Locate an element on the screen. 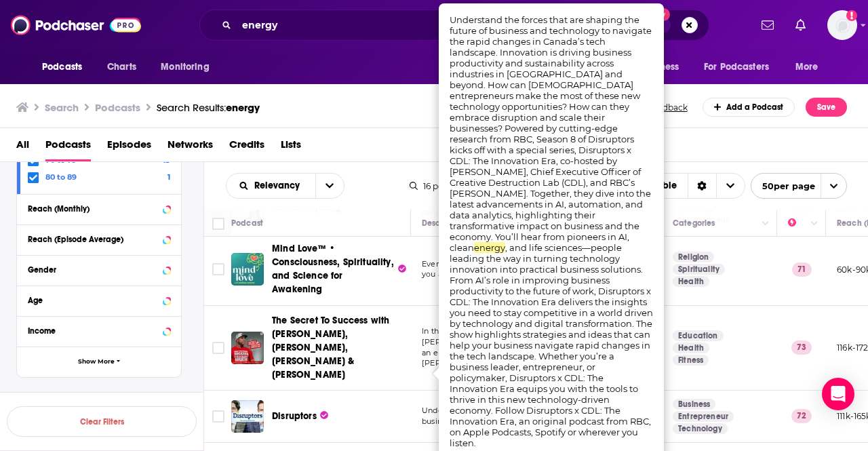  img: Mind Love™ • Consciousness, Spirituality, and Science for Awakening is located at coordinates (247, 270).